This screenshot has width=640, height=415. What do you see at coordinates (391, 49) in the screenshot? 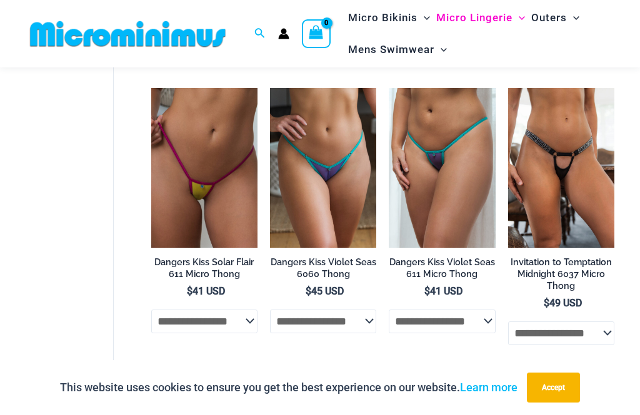
I see `span: Mens Swimwear` at bounding box center [391, 49].